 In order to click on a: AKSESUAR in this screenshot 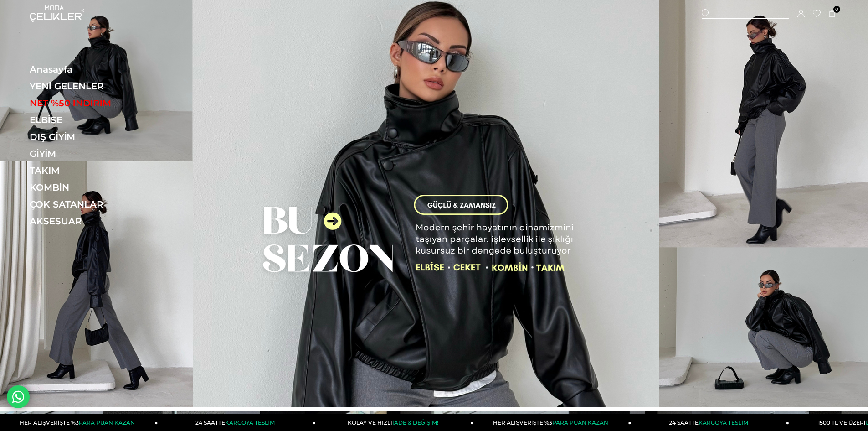, I will do `click(92, 221)`.